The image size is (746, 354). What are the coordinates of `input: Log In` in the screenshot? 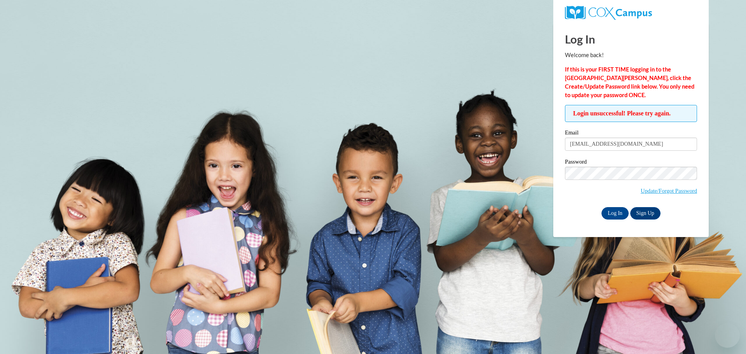 It's located at (615, 213).